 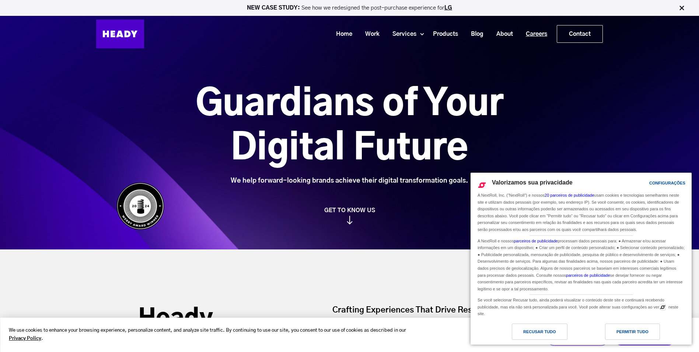 What do you see at coordinates (274, 8) in the screenshot?
I see `strong: NEW CASE STUDY:` at bounding box center [274, 8].